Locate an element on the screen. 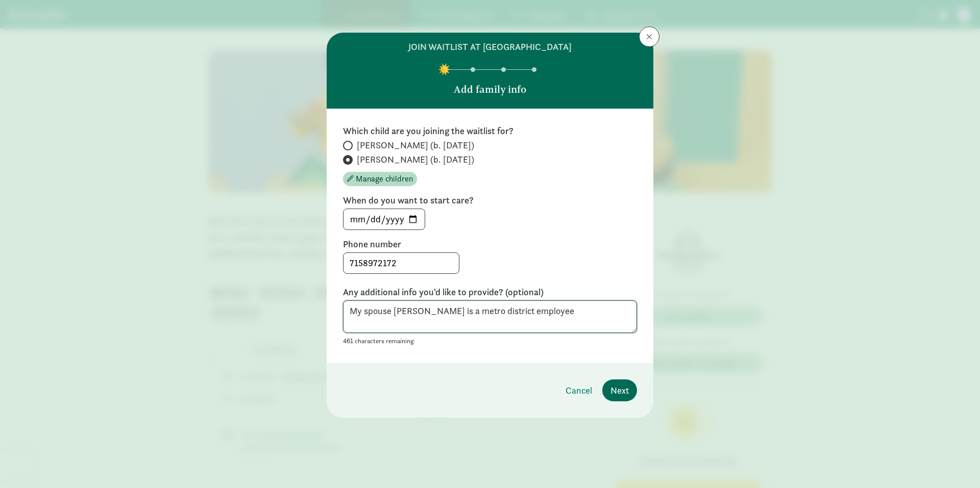  p: Add family info is located at coordinates (490, 89).